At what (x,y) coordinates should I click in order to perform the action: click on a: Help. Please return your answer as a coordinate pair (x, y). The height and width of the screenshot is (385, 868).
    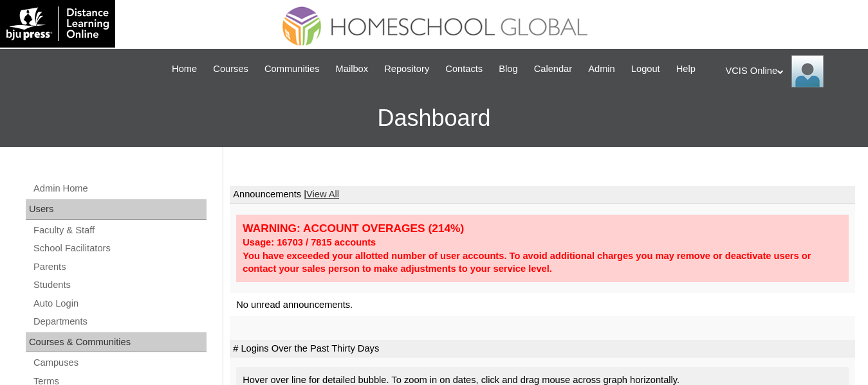
    Looking at the image, I should click on (686, 69).